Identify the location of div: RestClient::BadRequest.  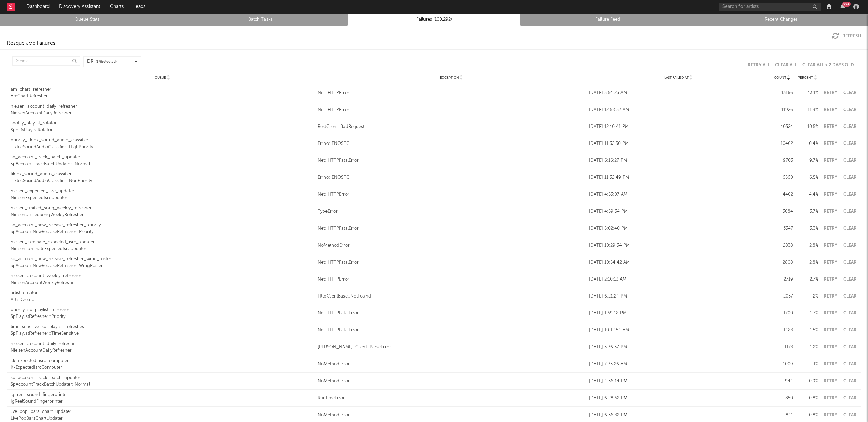
(451, 127).